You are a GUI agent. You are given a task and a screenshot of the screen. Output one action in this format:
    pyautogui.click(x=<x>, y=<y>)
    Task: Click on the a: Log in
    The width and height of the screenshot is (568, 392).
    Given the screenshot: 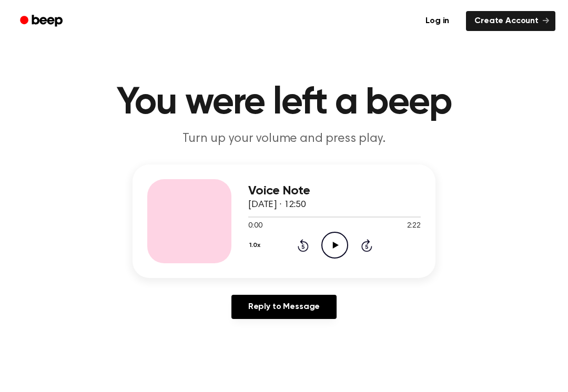 What is the action you would take?
    pyautogui.click(x=437, y=21)
    